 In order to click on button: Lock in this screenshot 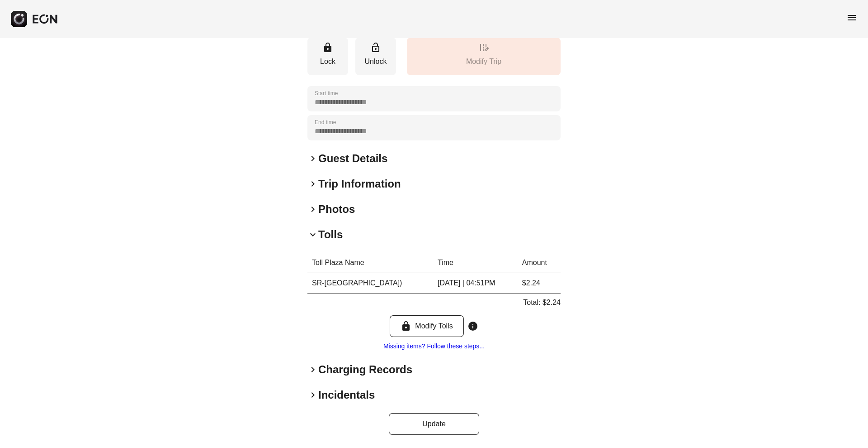, I will do `click(328, 56)`.